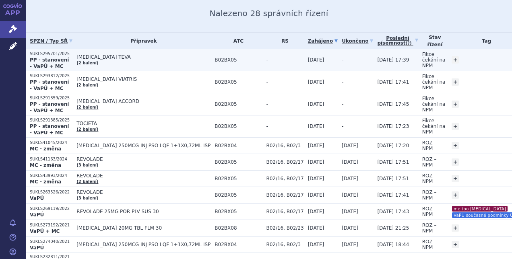 The width and height of the screenshot is (512, 259). Describe the element at coordinates (432, 41) in the screenshot. I see `th: Stav řízení` at that location.